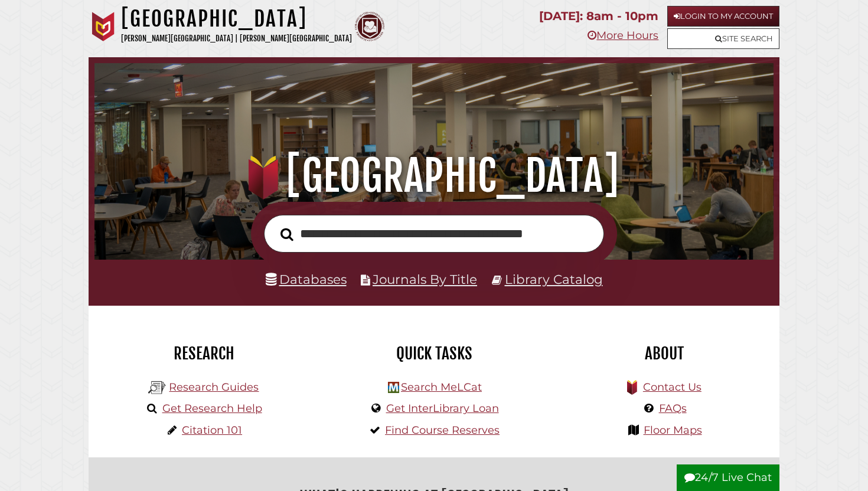 Image resolution: width=868 pixels, height=491 pixels. I want to click on a: Library Catalog, so click(554, 279).